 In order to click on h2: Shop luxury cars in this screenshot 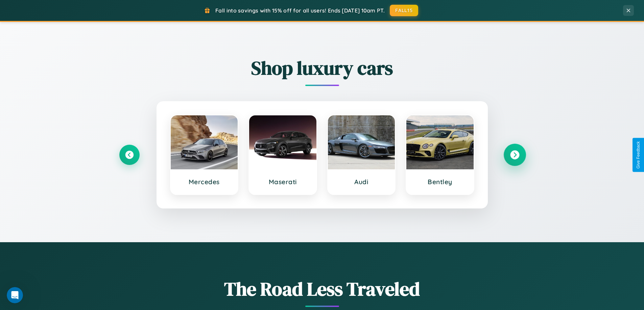, I will do `click(322, 68)`.